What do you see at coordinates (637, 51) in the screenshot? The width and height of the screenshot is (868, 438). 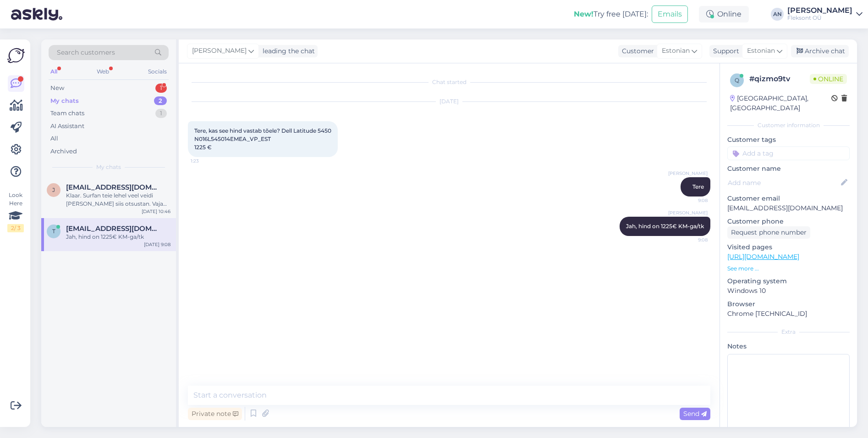 I see `div: Customer` at bounding box center [637, 51].